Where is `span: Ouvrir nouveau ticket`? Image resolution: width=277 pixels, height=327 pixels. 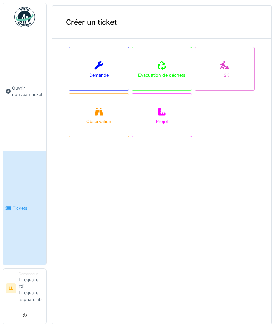 span: Ouvrir nouveau ticket is located at coordinates (28, 91).